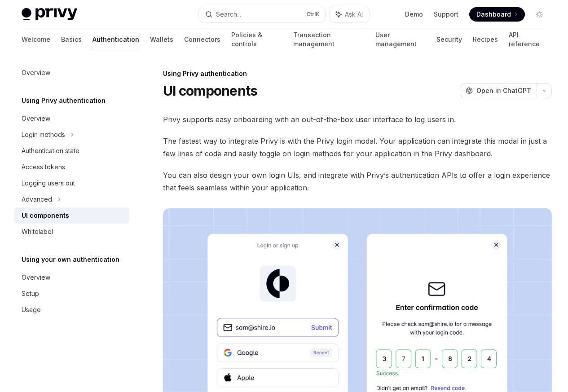 The image size is (568, 392). What do you see at coordinates (72, 231) in the screenshot?
I see `a: Whitelabel` at bounding box center [72, 231].